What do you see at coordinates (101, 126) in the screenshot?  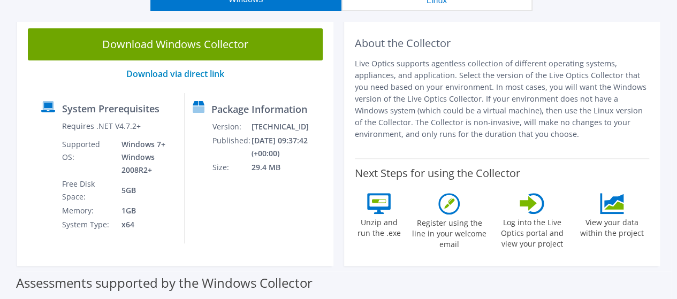 I see `label: Requires .NET V4.7.2+` at bounding box center [101, 126].